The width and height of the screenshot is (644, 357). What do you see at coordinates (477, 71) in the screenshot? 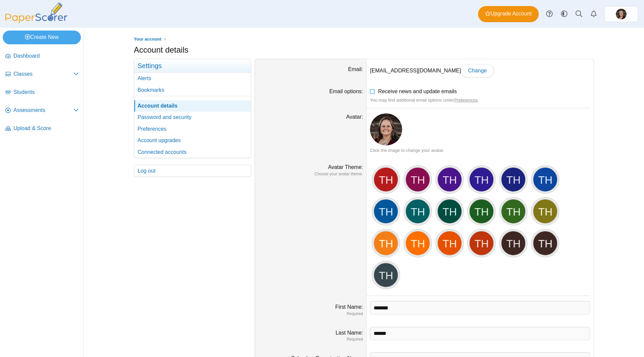
I see `span: Change` at bounding box center [477, 71].